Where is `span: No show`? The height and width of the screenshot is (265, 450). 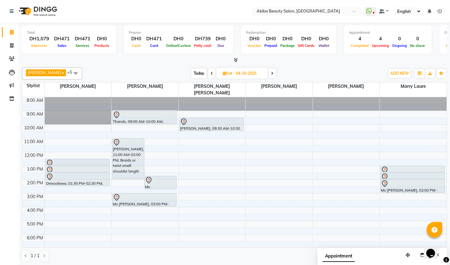
span: No show is located at coordinates (418, 46).